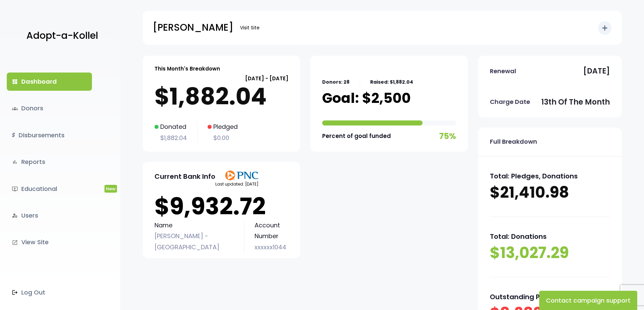 The width and height of the screenshot is (644, 310). What do you see at coordinates (605, 28) in the screenshot?
I see `button: add` at bounding box center [605, 28].